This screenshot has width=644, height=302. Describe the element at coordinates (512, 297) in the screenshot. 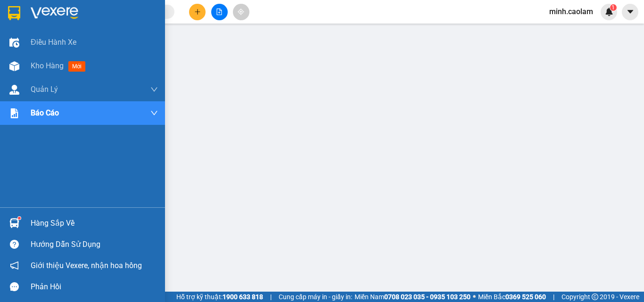

I see `span: Miền Bắc` at that location.